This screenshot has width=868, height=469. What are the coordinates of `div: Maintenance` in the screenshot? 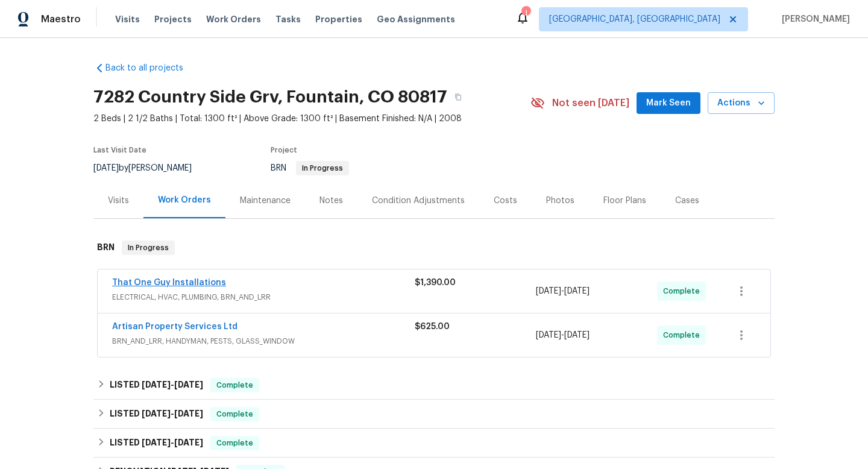 It's located at (265, 201).